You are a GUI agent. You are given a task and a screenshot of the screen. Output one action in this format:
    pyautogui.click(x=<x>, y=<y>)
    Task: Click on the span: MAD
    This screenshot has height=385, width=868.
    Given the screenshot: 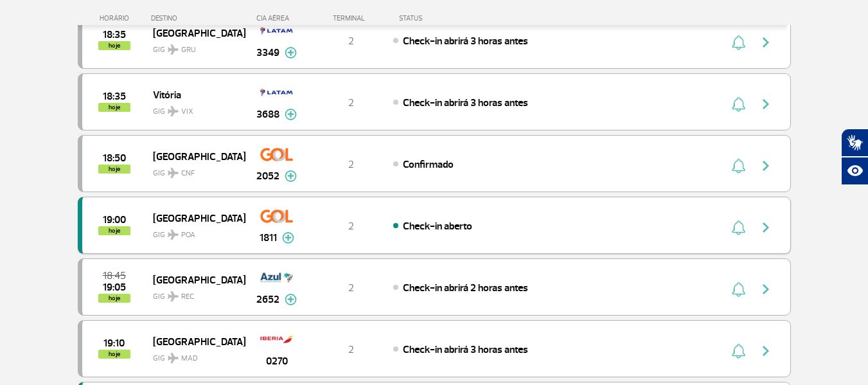 What is the action you would take?
    pyautogui.click(x=190, y=358)
    